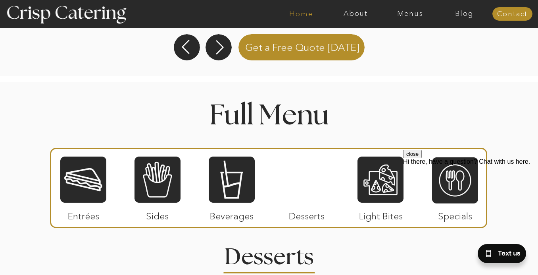  I want to click on nav: Blog, so click(464, 14).